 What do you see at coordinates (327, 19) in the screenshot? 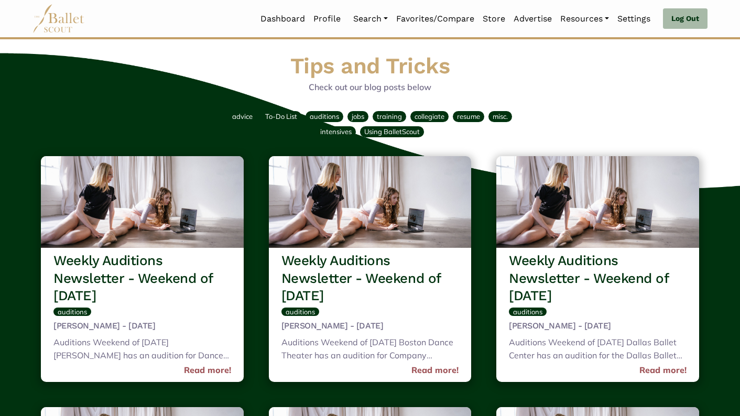
I see `a: Profile` at bounding box center [327, 19].